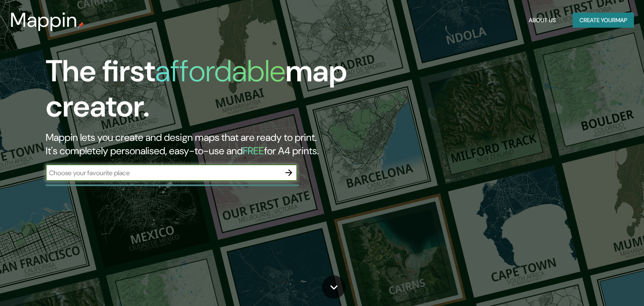 This screenshot has width=644, height=306. Describe the element at coordinates (43, 20) in the screenshot. I see `h3: Mappin` at that location.